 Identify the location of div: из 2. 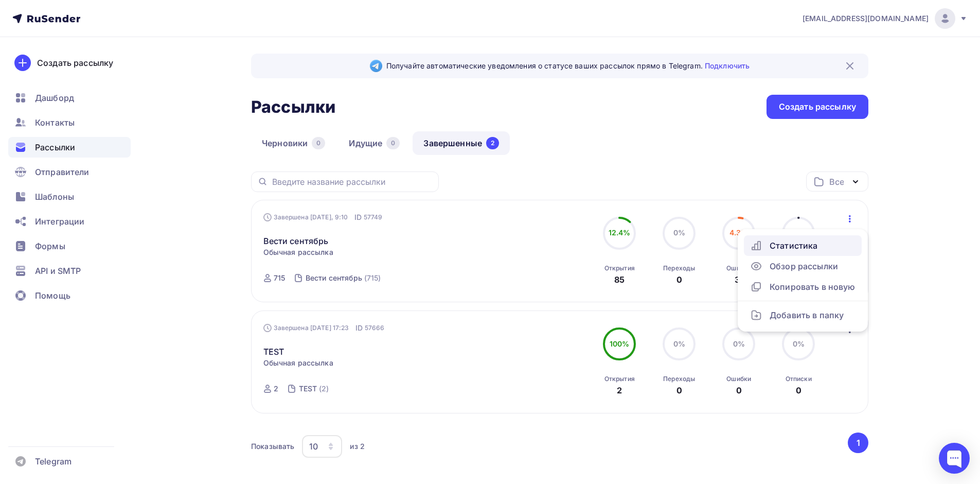
(357, 446).